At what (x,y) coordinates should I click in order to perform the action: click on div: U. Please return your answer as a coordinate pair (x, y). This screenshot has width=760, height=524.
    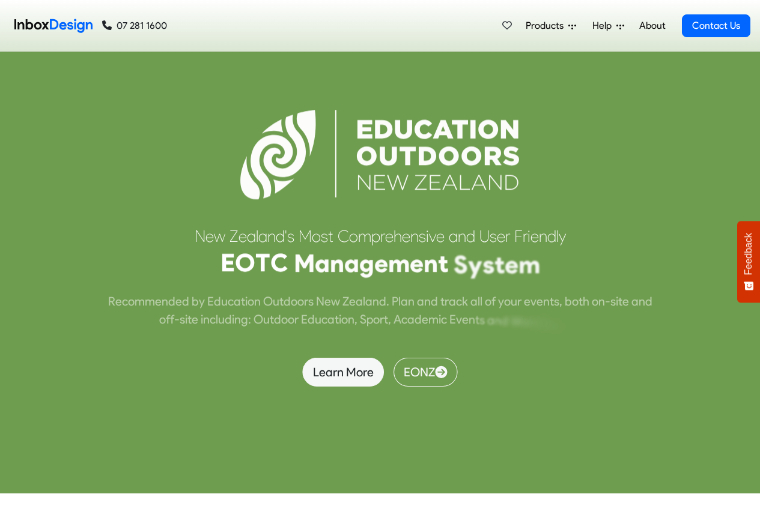
    Looking at the image, I should click on (484, 237).